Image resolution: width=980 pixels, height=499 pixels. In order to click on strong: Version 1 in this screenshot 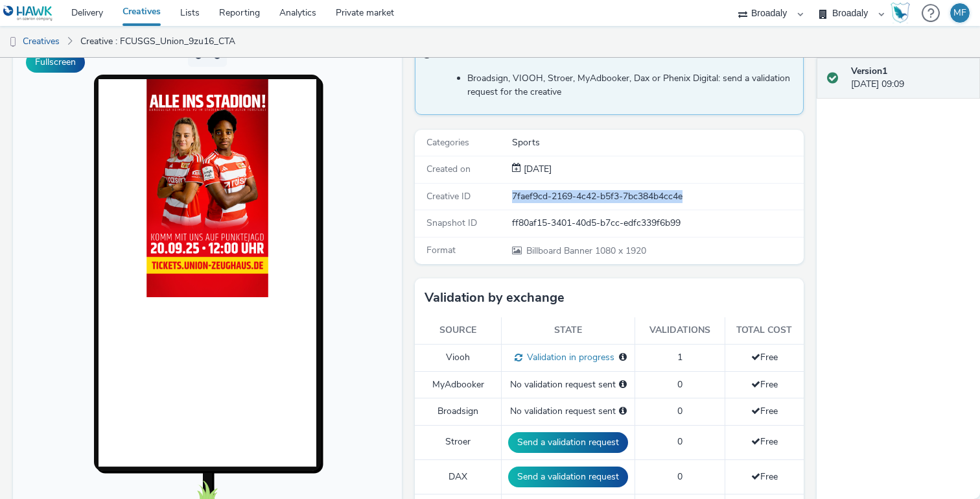, I will do `click(870, 71)`.